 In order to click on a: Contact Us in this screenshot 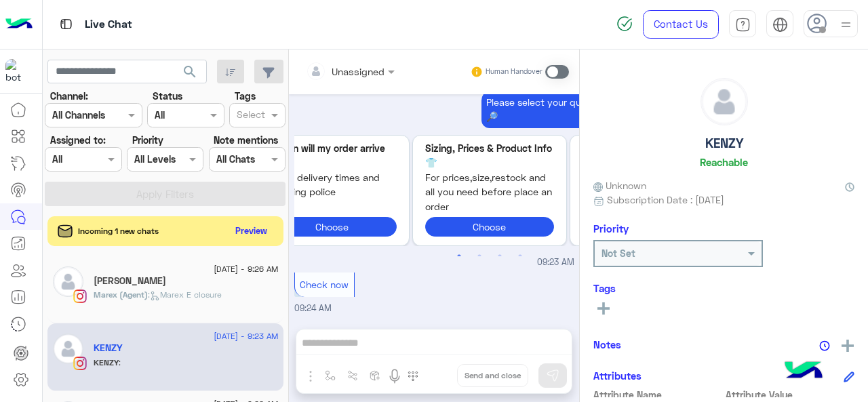, I will do `click(681, 24)`.